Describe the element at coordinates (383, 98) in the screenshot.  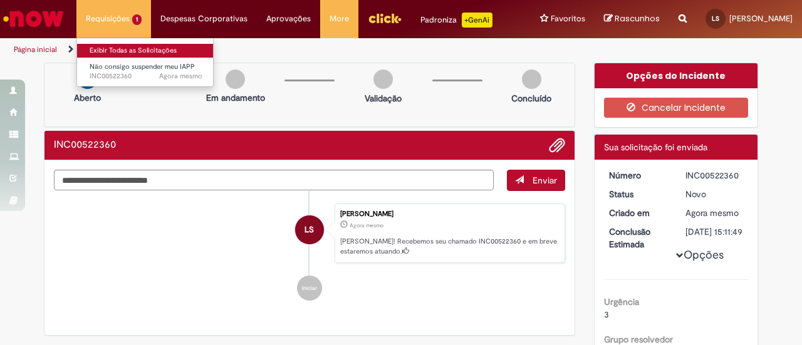
I see `p: Validação` at that location.